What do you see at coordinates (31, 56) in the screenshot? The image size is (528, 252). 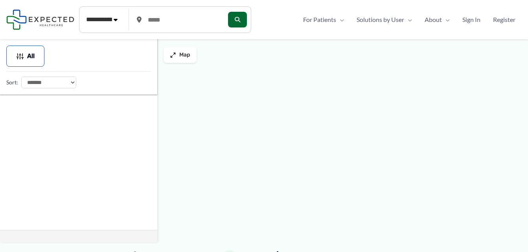 I see `span: All` at bounding box center [31, 56].